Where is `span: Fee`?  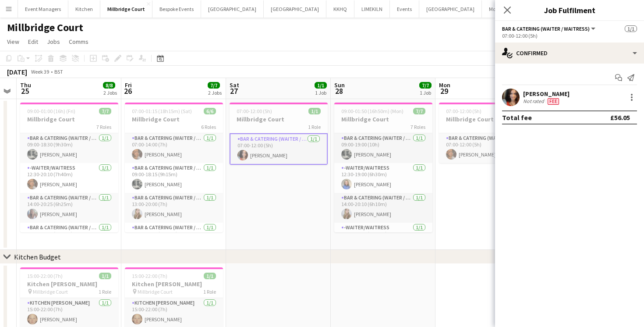
span: Fee is located at coordinates (553, 101).